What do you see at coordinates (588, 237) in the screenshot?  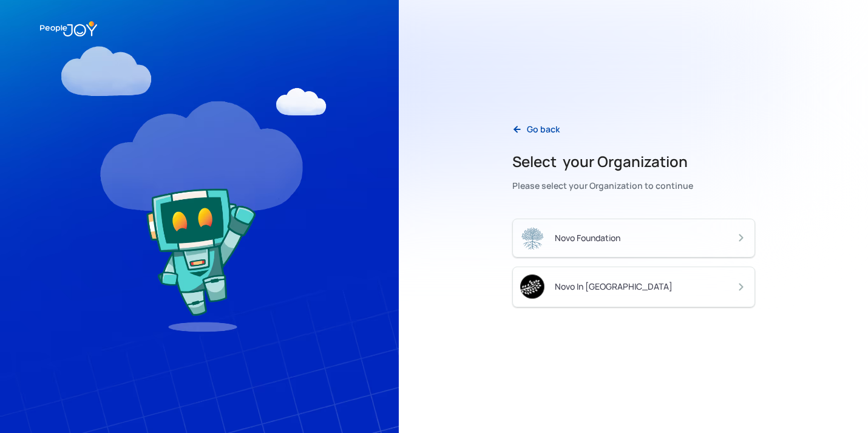 I see `div: Novo Foundation` at bounding box center [588, 237].